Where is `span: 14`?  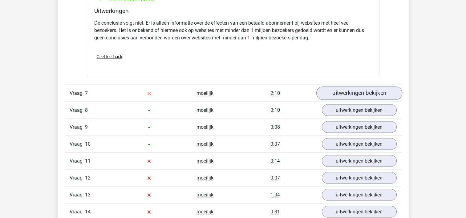
span: 14 is located at coordinates (88, 212).